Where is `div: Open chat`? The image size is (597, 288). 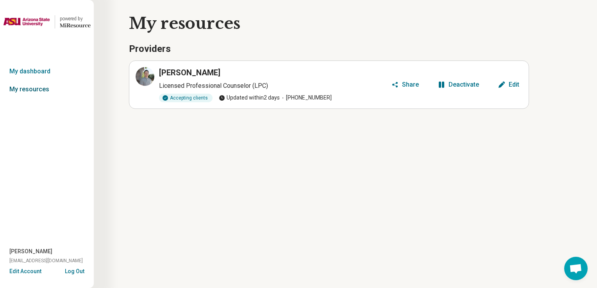 div: Open chat is located at coordinates (576, 269).